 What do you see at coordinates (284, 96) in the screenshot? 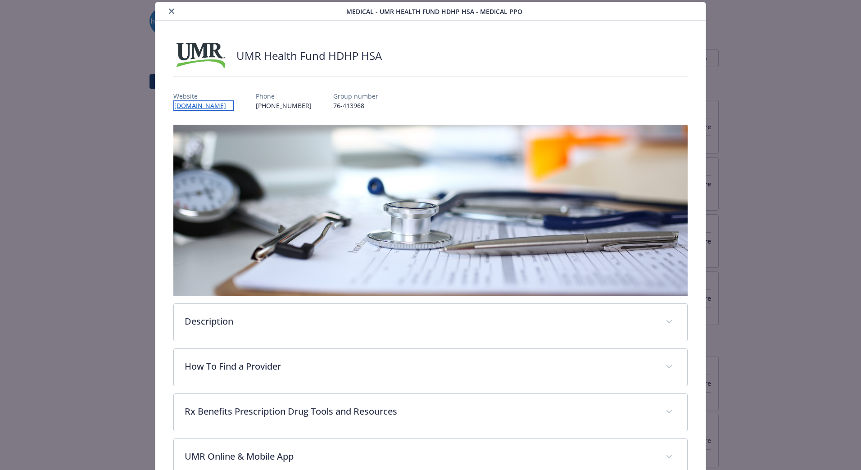
I see `p: Phone` at bounding box center [284, 96].